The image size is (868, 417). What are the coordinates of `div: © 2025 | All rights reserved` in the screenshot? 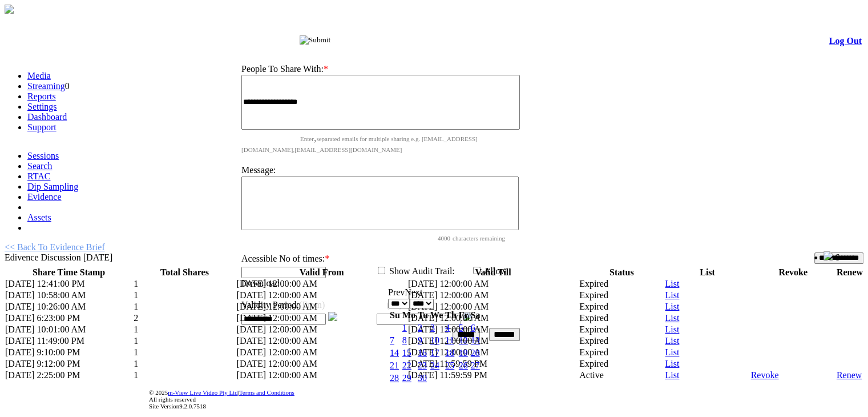 It's located at (506, 399).